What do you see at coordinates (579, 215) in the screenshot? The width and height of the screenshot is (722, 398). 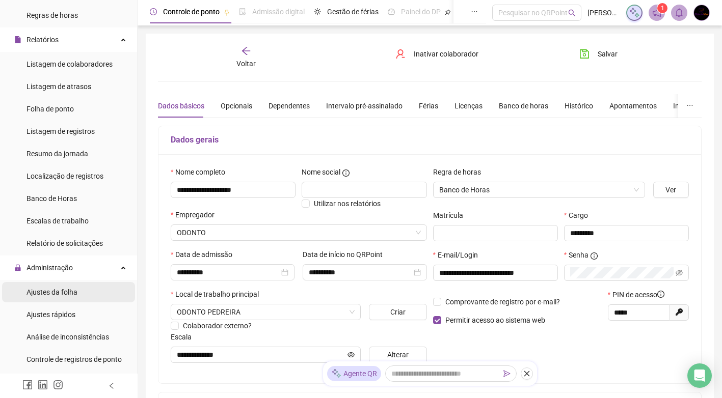 I see `label: Cargo` at bounding box center [579, 215].